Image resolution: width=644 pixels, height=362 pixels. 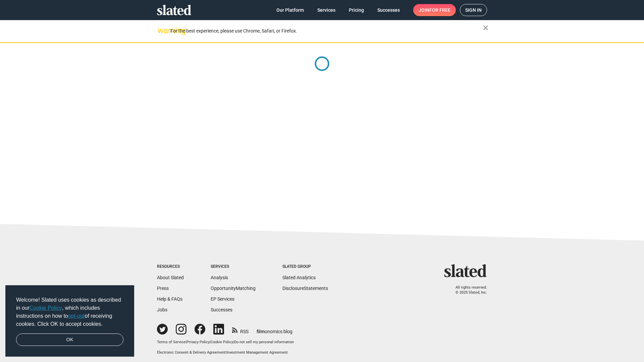 I want to click on a: Electronic Consent & Delivery Agreement, so click(x=191, y=352).